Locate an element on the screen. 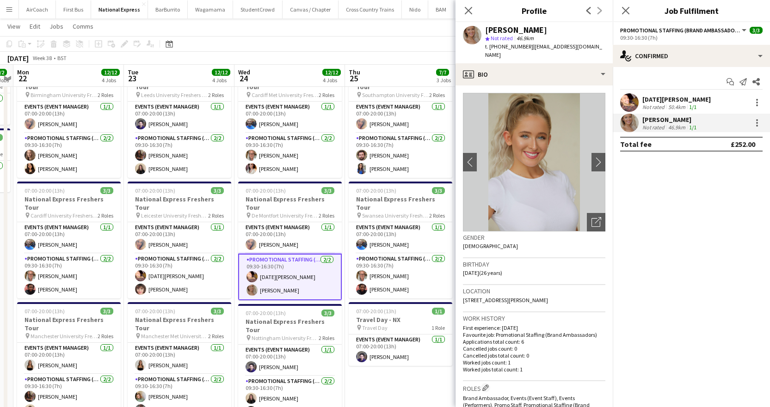  p: Cancelled jobs count: 0 is located at coordinates (534, 349).